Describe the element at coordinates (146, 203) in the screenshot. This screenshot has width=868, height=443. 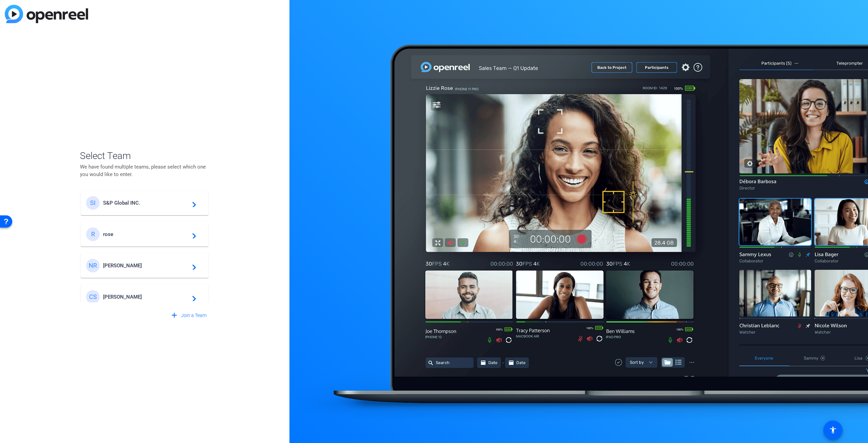
I see `span: S&P Global INC.` at that location.